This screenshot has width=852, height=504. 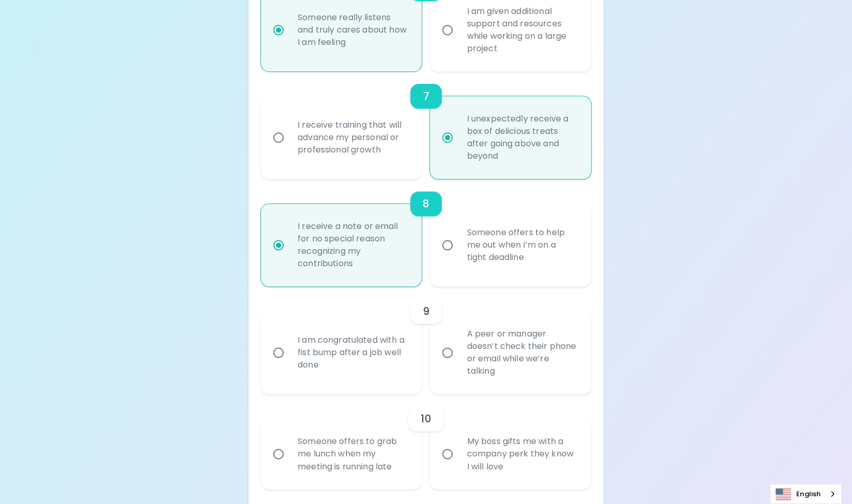 I want to click on div: I receive training that will advance my personal or professional growth, so click(x=353, y=138).